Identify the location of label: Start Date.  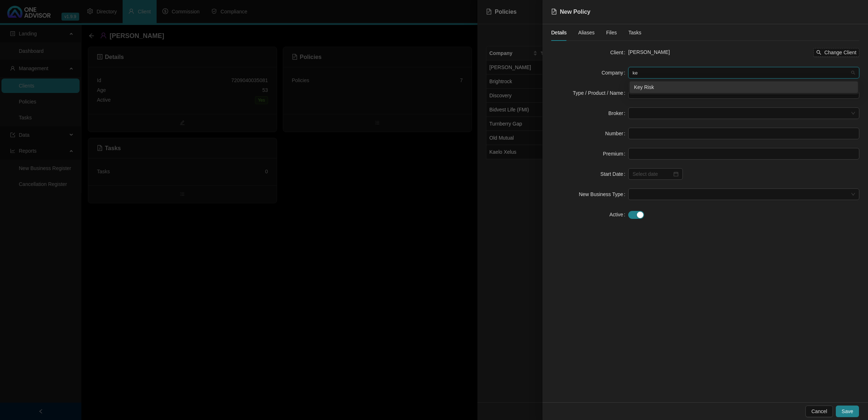
(614, 174).